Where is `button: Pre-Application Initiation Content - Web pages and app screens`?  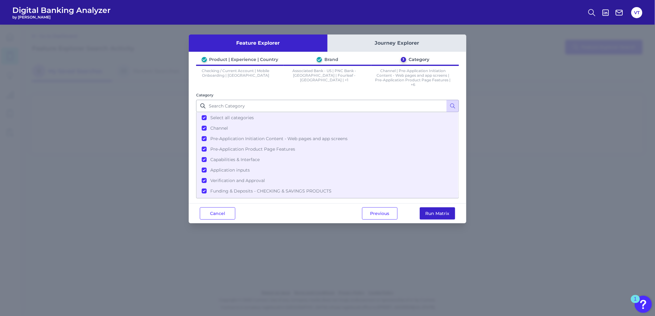
button: Pre-Application Initiation Content - Web pages and app screens is located at coordinates (328, 139).